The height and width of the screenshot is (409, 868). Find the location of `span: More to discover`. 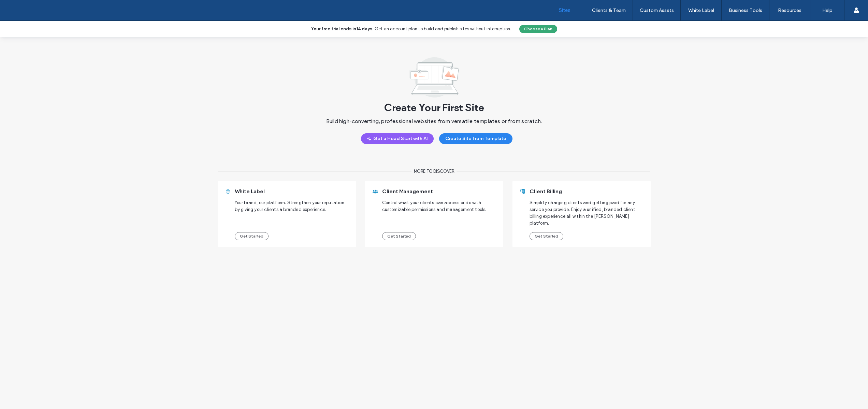

span: More to discover is located at coordinates (434, 172).